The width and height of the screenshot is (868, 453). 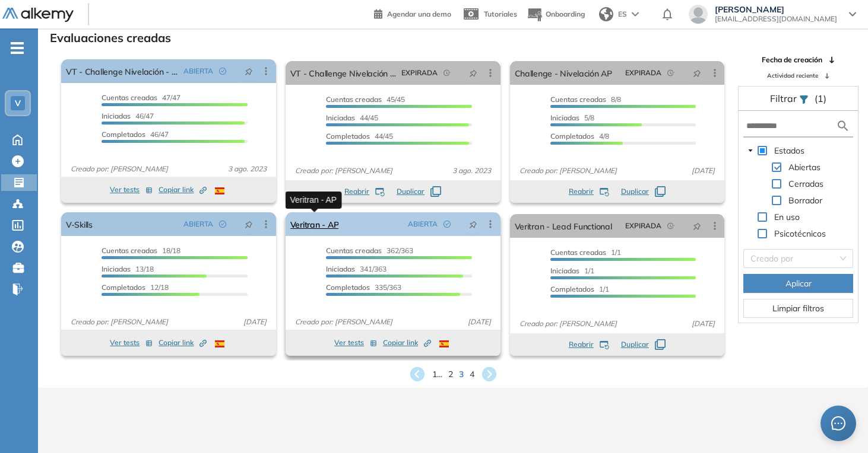 What do you see at coordinates (111, 38) in the screenshot?
I see `h3: Evaluaciones creadas` at bounding box center [111, 38].